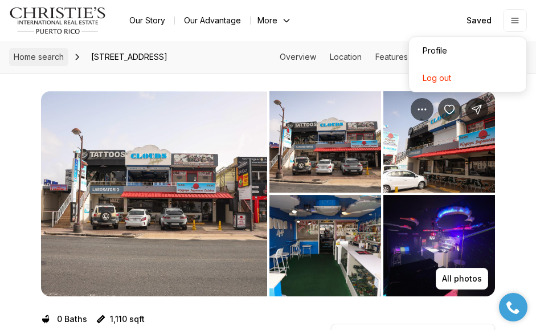 The image size is (536, 330). Describe the element at coordinates (39, 56) in the screenshot. I see `span: Home search` at that location.